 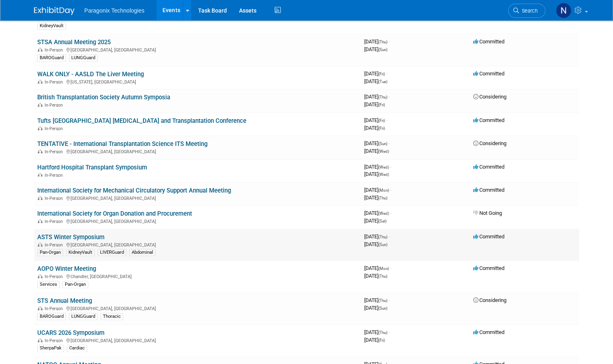 I want to click on a: STSA Annual Meeting 2025, so click(x=73, y=42).